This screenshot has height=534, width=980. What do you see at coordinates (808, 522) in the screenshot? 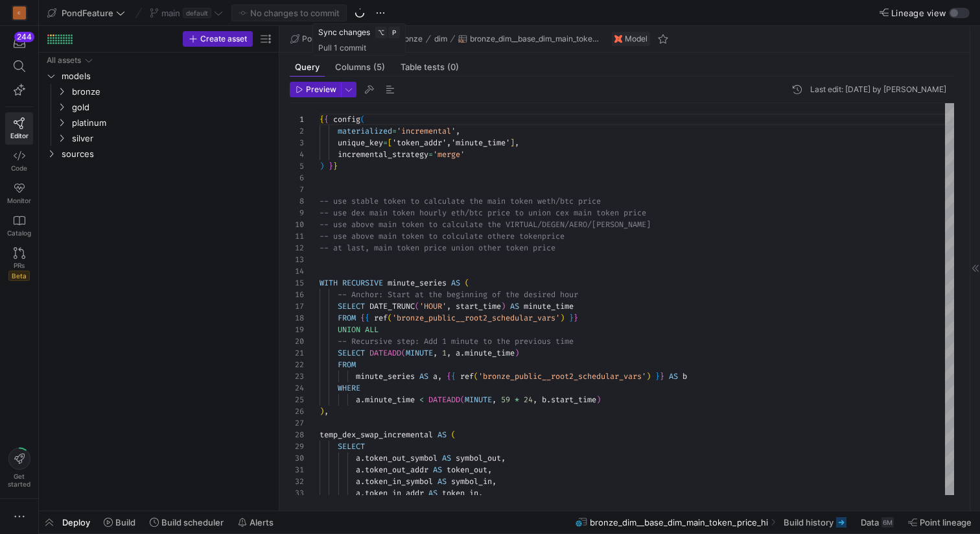
I see `span: Build history` at bounding box center [808, 522].